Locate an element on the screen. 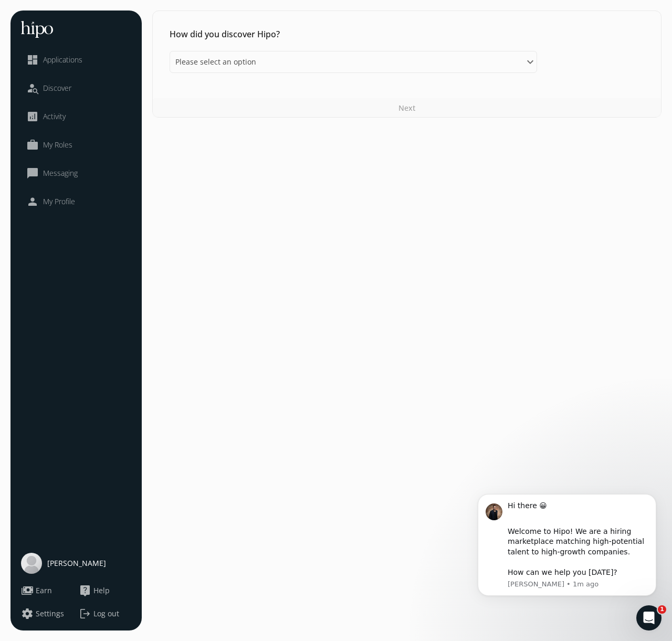 This screenshot has width=672, height=641. div: Message content is located at coordinates (116, 58).